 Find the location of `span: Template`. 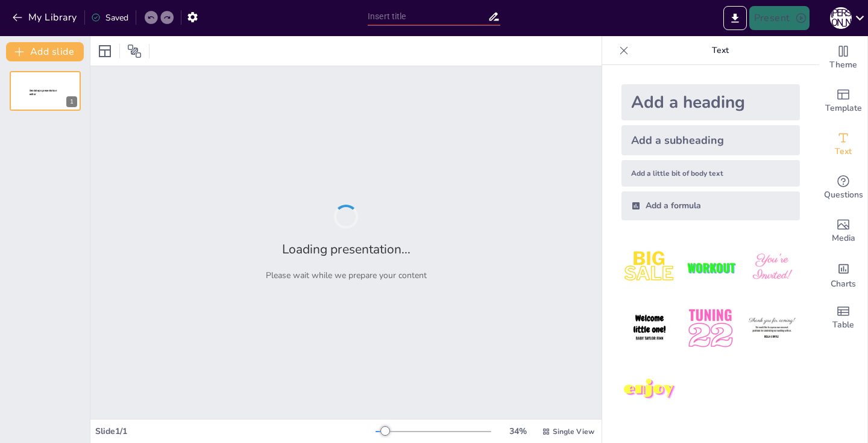

span: Template is located at coordinates (843, 108).